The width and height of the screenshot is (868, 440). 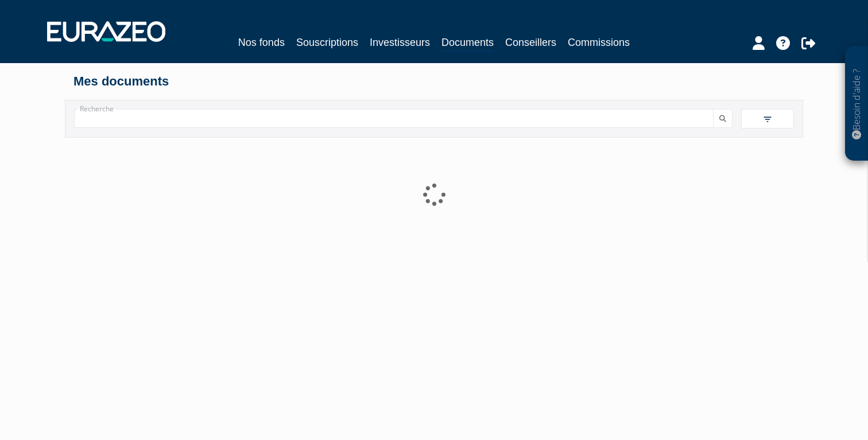 I want to click on p: Besoin d'aide ?, so click(x=857, y=104).